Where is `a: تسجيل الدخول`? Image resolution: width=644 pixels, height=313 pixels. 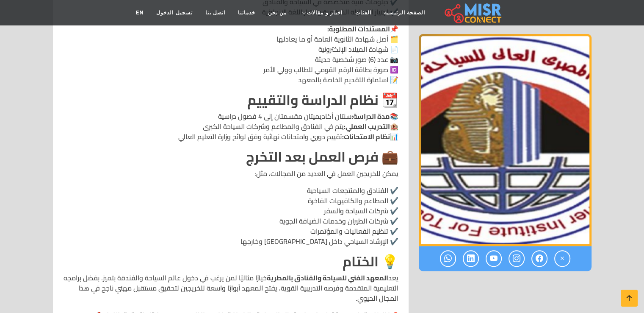 a: تسجيل الدخول is located at coordinates (174, 13).